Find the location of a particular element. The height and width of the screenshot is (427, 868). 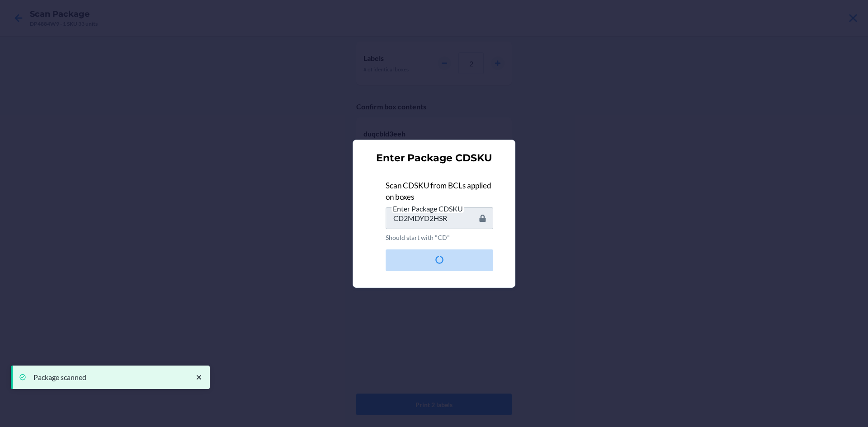

p: Package scanned is located at coordinates (109, 377).